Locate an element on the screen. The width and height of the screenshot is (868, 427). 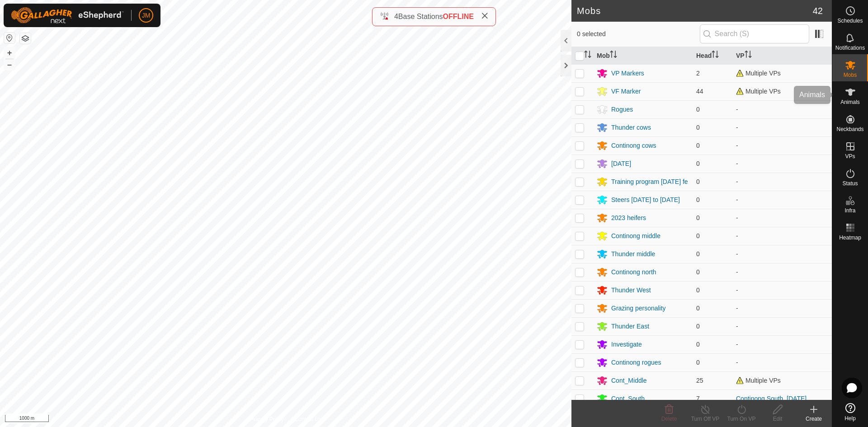
div: Thunder cows is located at coordinates (631, 127).